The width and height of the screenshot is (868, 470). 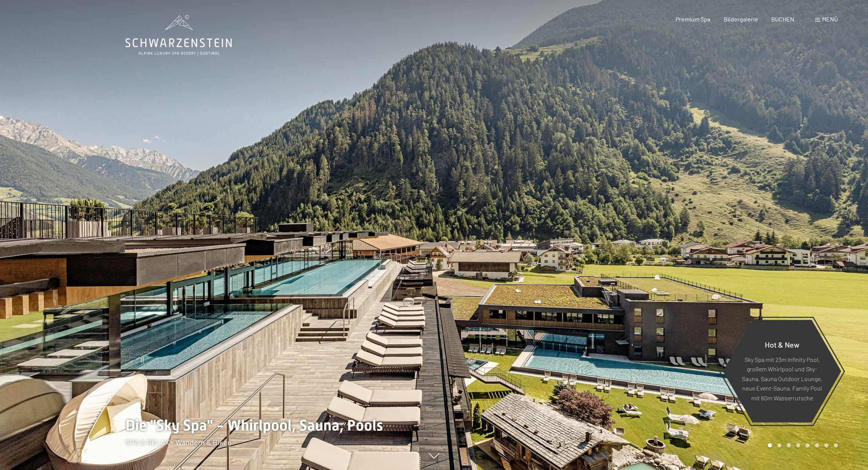 I want to click on div: Carousel Page 7, so click(x=826, y=445).